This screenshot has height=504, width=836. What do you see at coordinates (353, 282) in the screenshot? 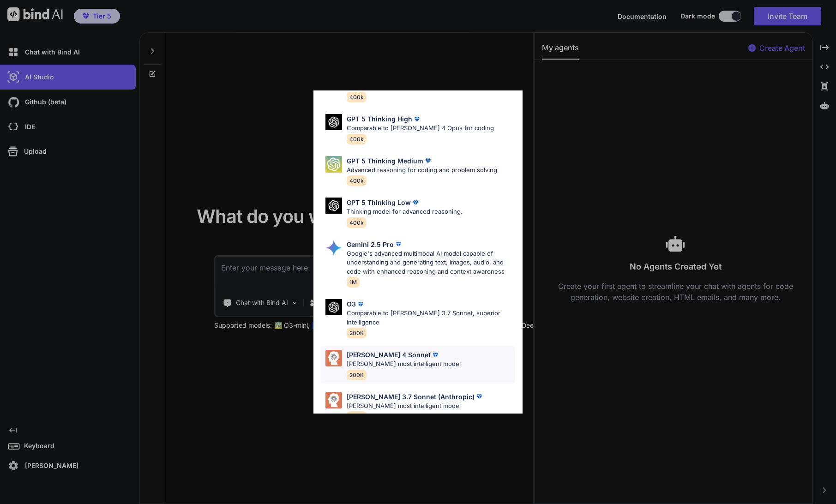
I see `span: 1M` at bounding box center [353, 282].